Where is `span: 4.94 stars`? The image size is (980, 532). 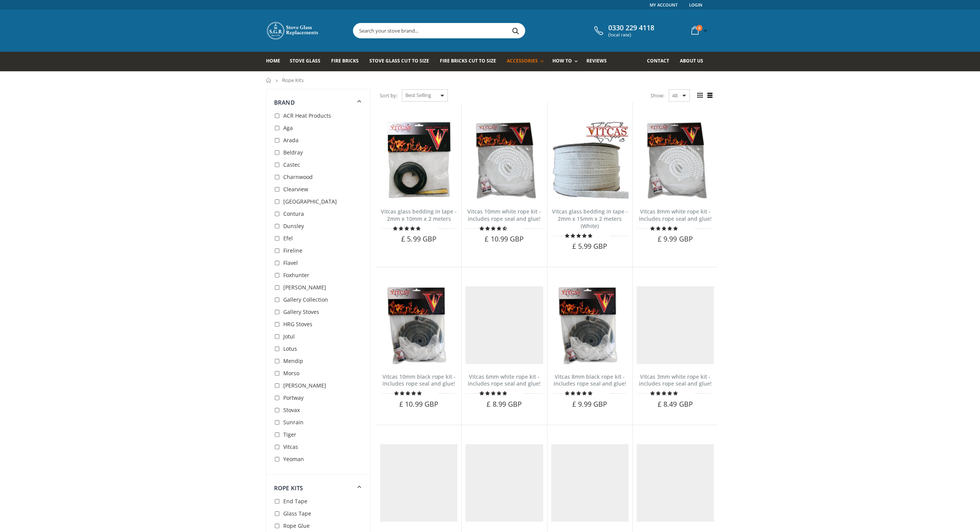 span: 4.94 stars is located at coordinates (494, 392).